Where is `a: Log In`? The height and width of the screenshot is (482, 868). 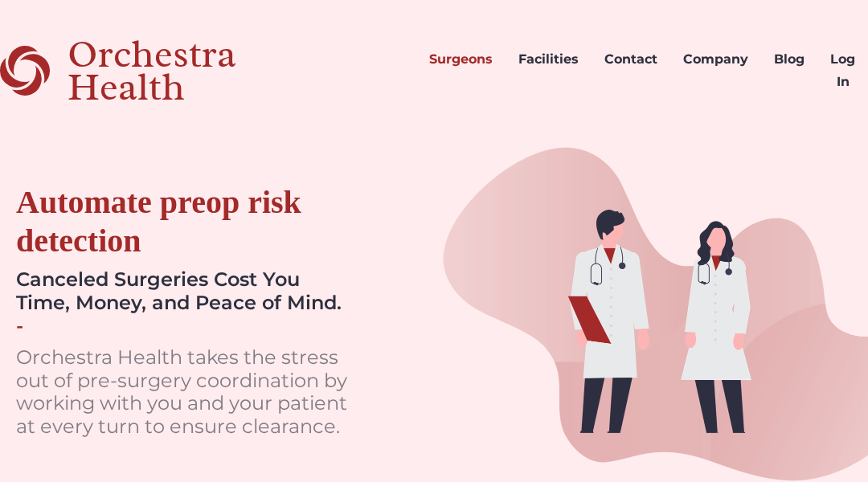
a: Log In is located at coordinates (842, 71).